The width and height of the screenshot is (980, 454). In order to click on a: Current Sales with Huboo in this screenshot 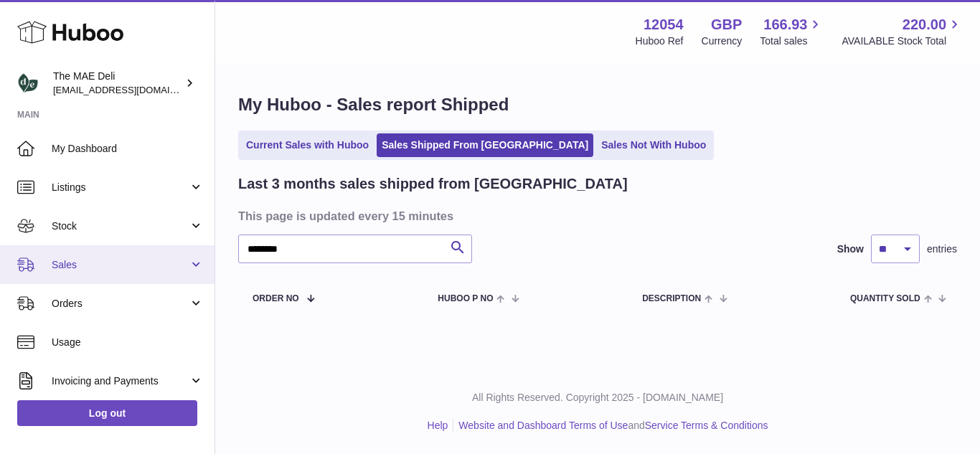, I will do `click(307, 145)`.